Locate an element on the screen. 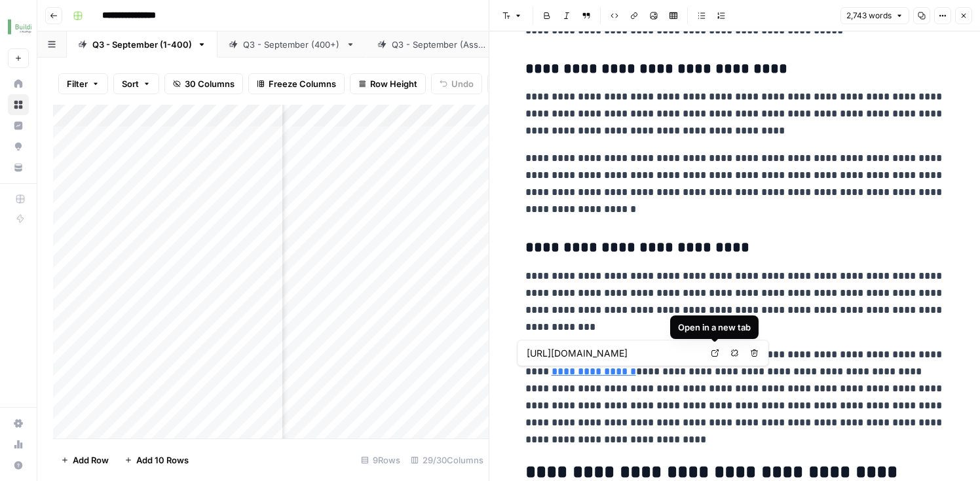 This screenshot has height=481, width=980. a: Home is located at coordinates (19, 84).